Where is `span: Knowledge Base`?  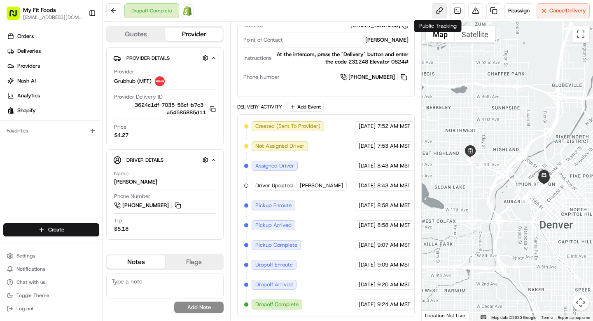 span: Knowledge Base is located at coordinates (40, 166).